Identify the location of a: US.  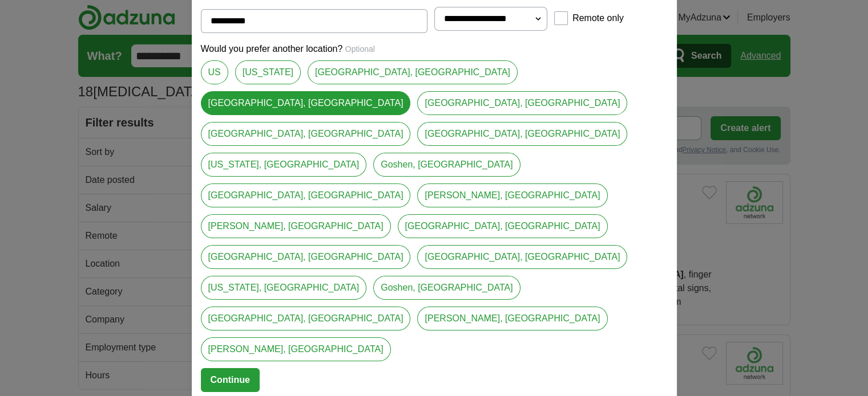
(215, 72).